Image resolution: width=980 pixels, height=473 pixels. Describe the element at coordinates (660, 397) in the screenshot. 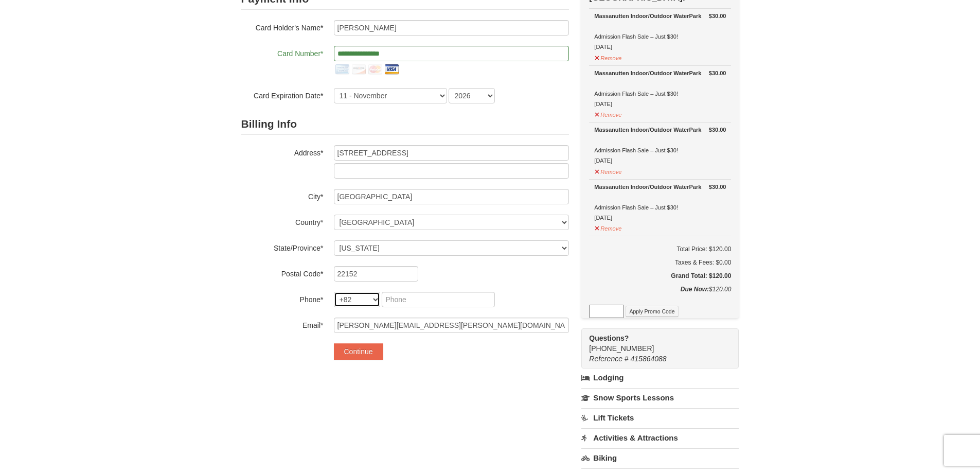

I see `a: Snow Sports Lessons` at that location.